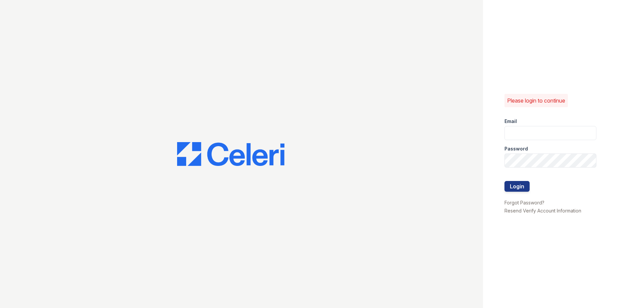 The width and height of the screenshot is (644, 308). Describe the element at coordinates (524, 202) in the screenshot. I see `a: Forgot Password?` at that location.